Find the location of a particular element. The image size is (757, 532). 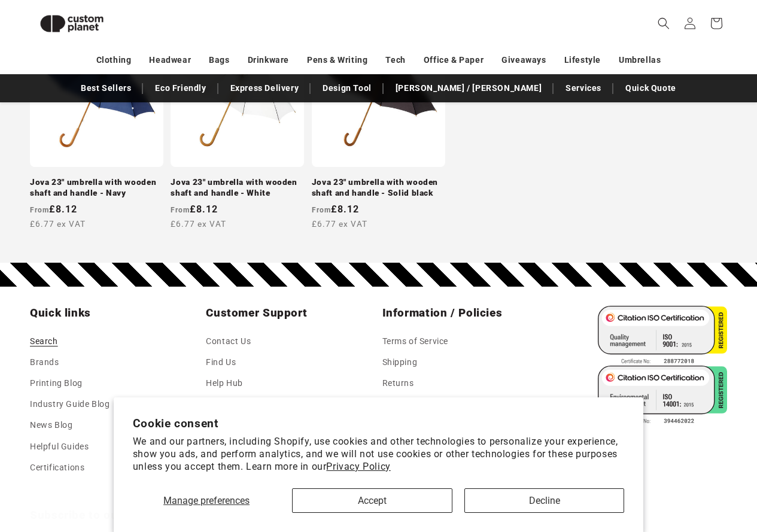

a: Design Tool is located at coordinates (347, 88).